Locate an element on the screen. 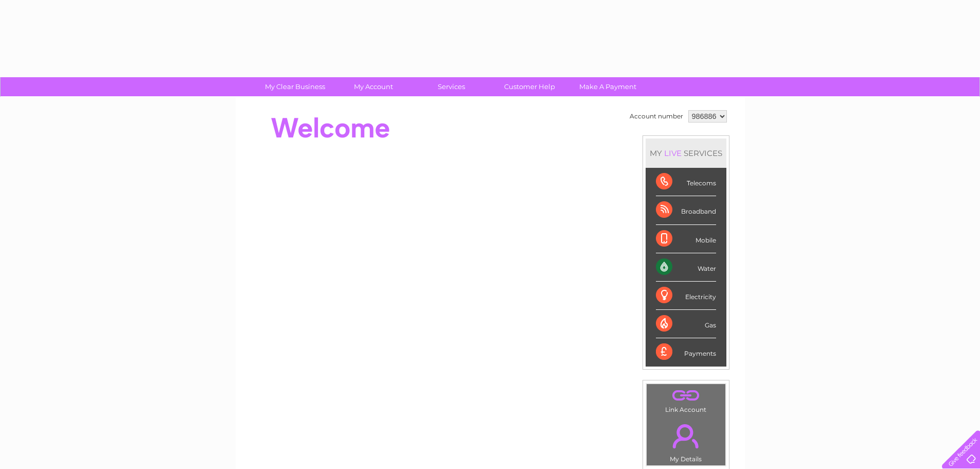 This screenshot has height=469, width=980. div: Electricity is located at coordinates (686, 295).